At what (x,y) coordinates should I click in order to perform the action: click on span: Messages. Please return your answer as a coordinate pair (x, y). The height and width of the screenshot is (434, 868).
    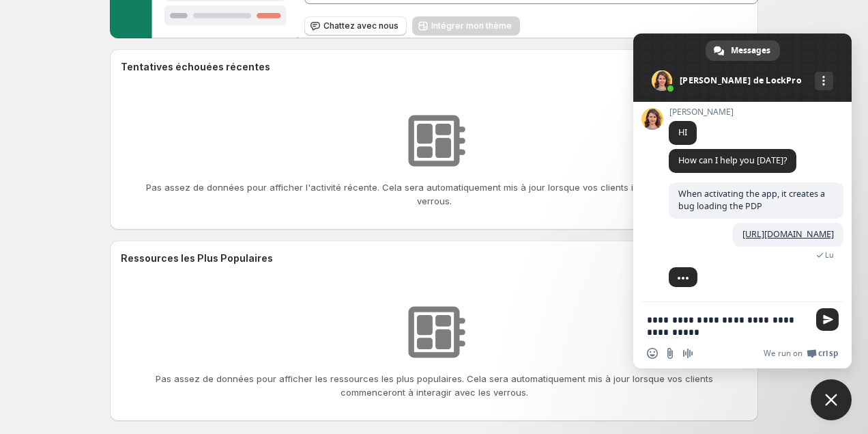
    Looking at the image, I should click on (751, 50).